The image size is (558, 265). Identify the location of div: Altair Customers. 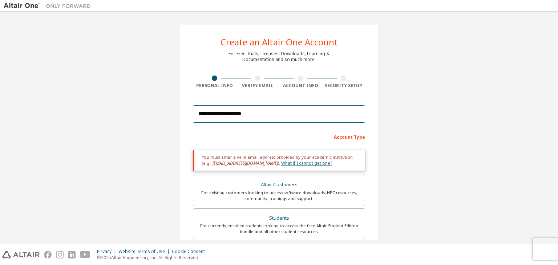
(279, 185).